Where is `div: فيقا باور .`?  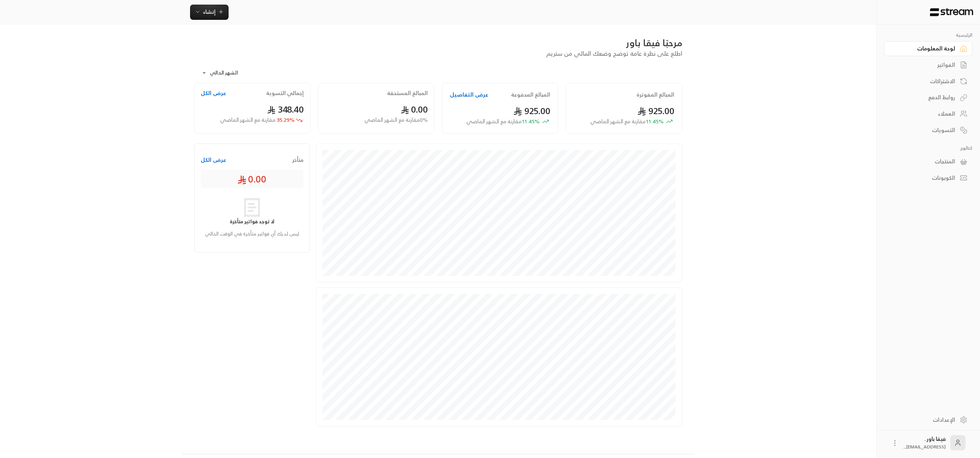 div: فيقا باور . is located at coordinates (924, 443).